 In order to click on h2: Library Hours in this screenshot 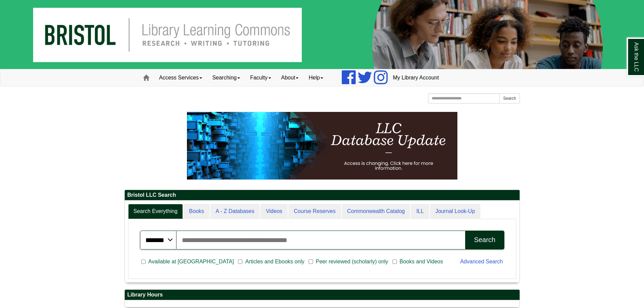, I will do `click(322, 295)`.